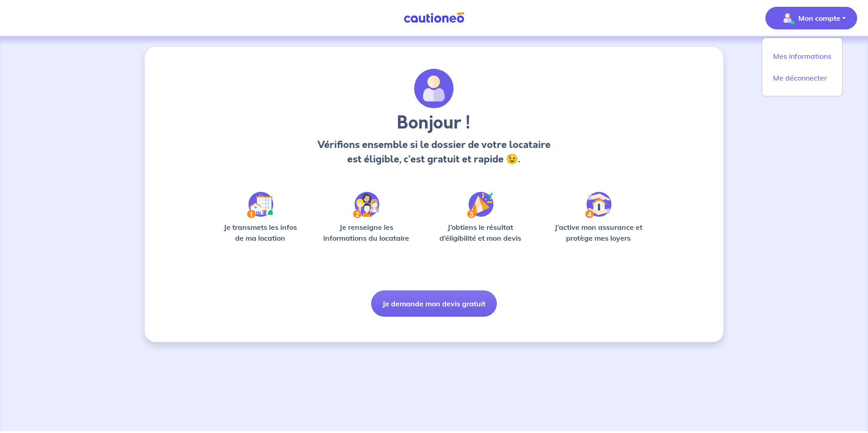 The image size is (868, 433). I want to click on p: J’obtiens le résultat d’éligibilité et mon devis, so click(481, 233).